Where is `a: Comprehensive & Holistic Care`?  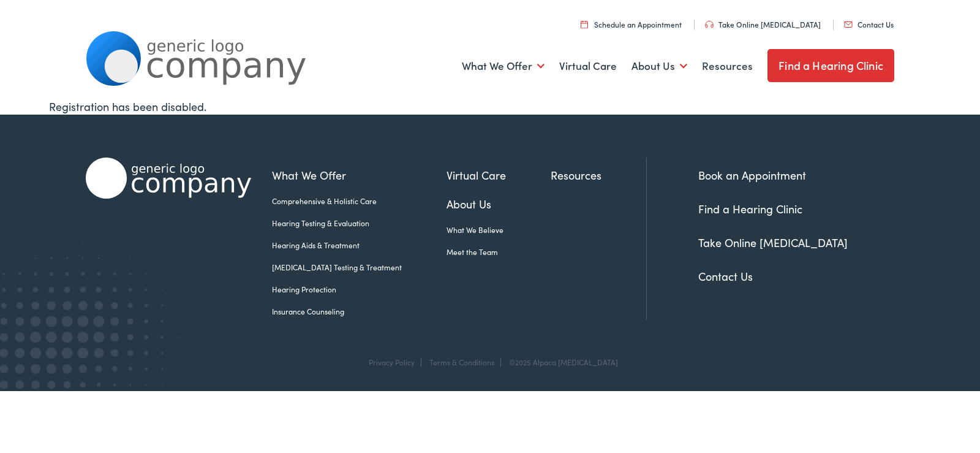 a: Comprehensive & Holistic Care is located at coordinates (359, 201).